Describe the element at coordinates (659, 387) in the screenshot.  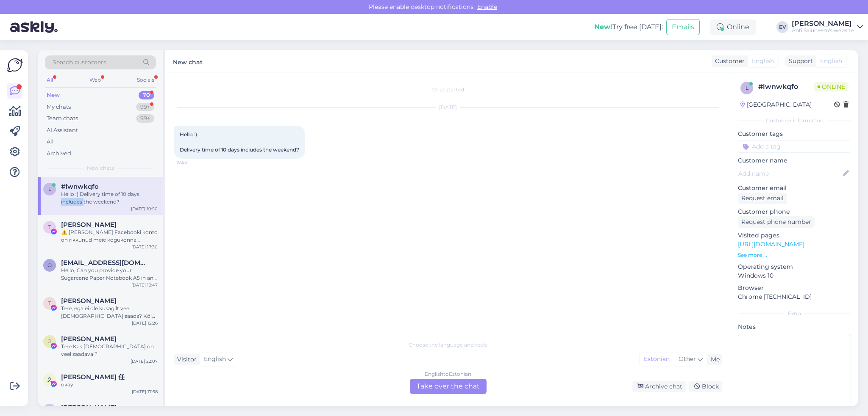
I see `div: Archive chat` at that location.